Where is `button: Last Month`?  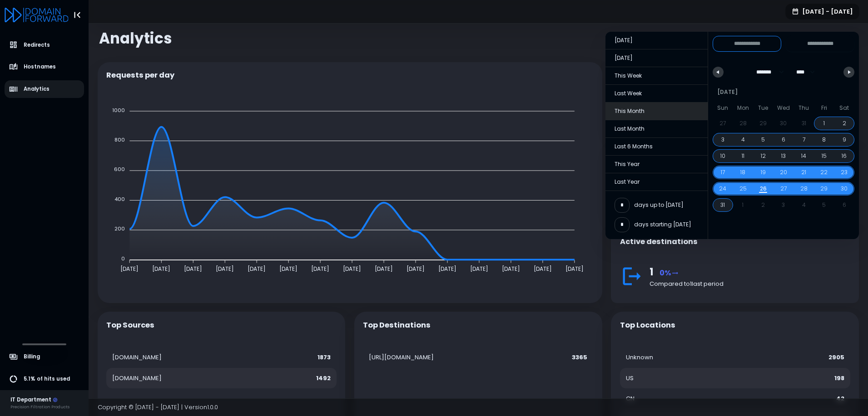 button: Last Month is located at coordinates (656, 129).